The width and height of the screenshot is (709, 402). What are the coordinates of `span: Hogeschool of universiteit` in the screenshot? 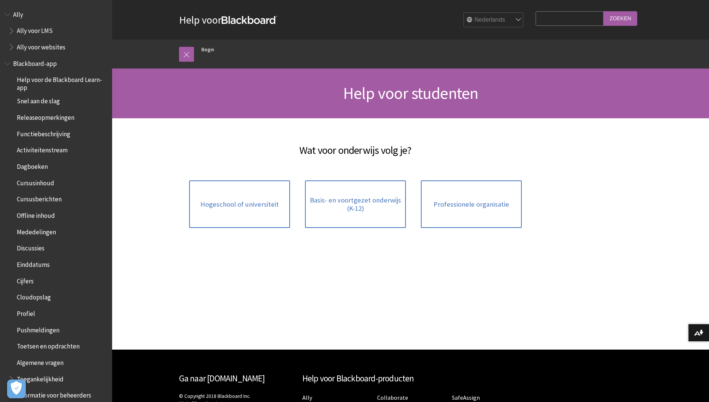 It's located at (240, 204).